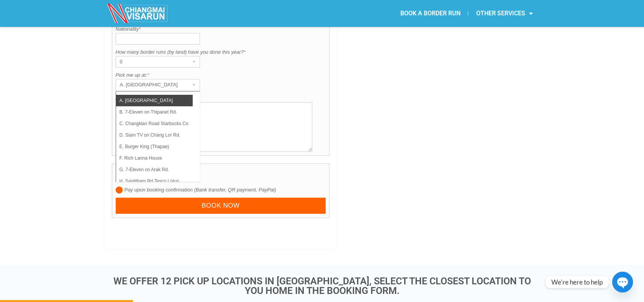 This screenshot has height=302, width=644. Describe the element at coordinates (504, 13) in the screenshot. I see `a: OTHER SERVICES` at that location.